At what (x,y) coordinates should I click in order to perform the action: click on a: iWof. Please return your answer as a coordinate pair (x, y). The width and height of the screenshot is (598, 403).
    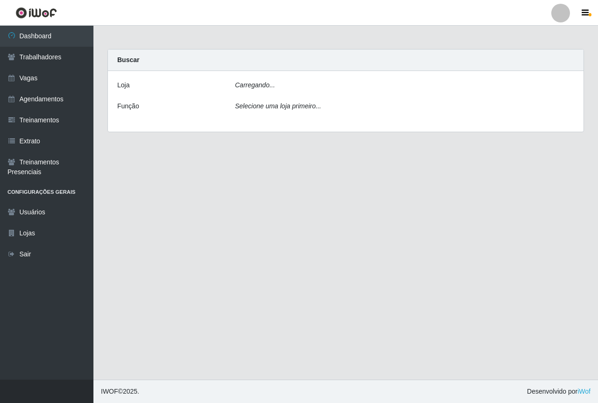
    Looking at the image, I should click on (584, 392).